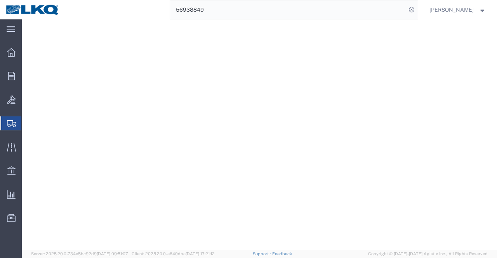 This screenshot has width=497, height=258. What do you see at coordinates (288, 10) in the screenshot?
I see `input: Search for shipment number, reference number` at bounding box center [288, 10].